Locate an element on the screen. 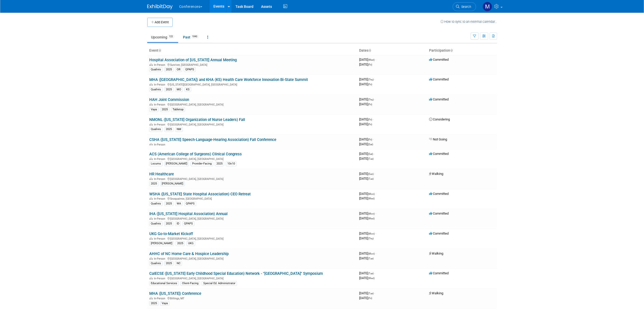 The width and height of the screenshot is (644, 311). span: Considering is located at coordinates (439, 119).